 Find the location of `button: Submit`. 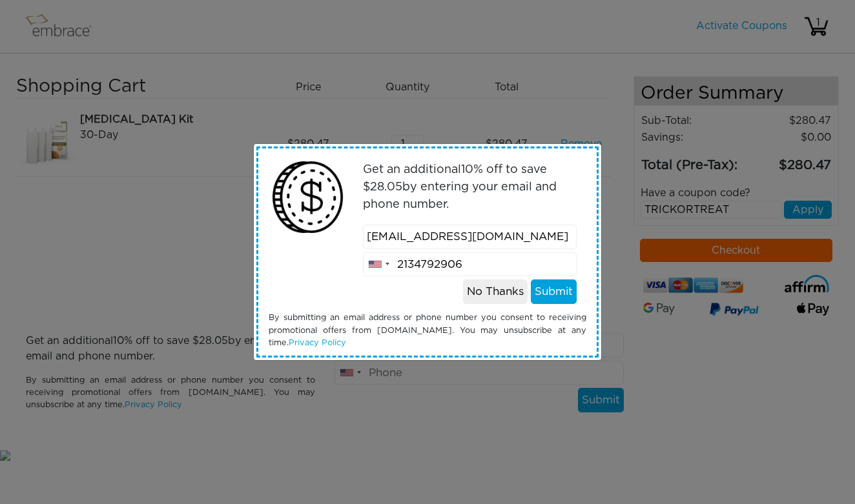

button: Submit is located at coordinates (553, 291).